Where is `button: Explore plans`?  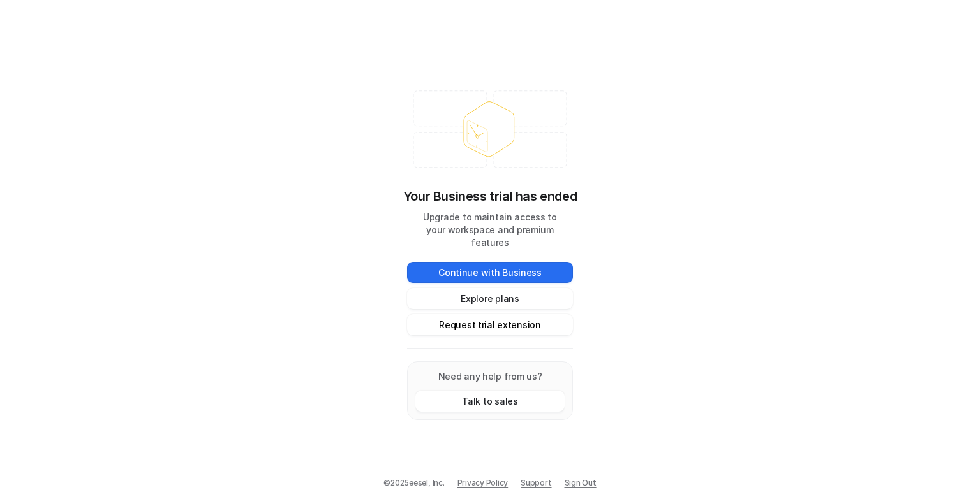 button: Explore plans is located at coordinates (490, 299).